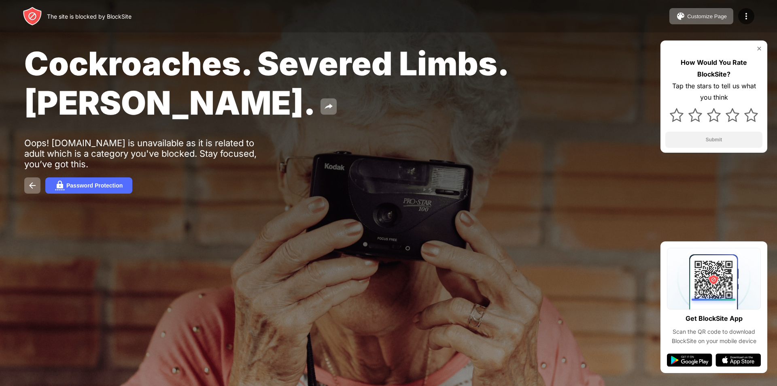 The image size is (777, 386). I want to click on img: google-play.svg, so click(690, 360).